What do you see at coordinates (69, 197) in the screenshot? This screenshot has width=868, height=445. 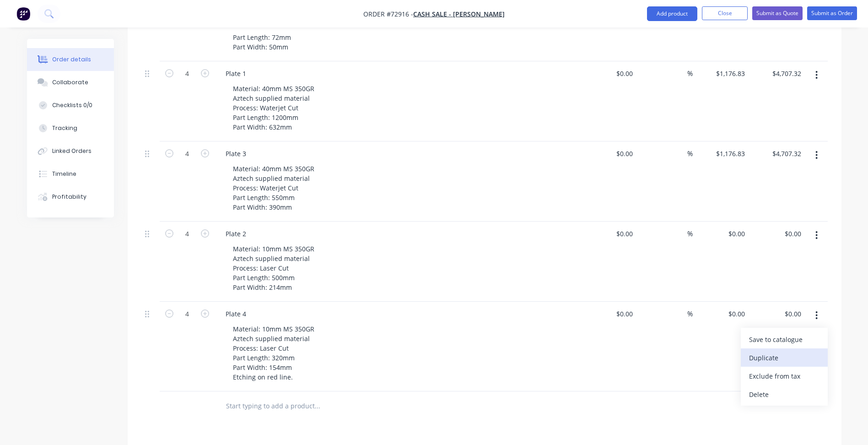 I see `div: Profitability` at bounding box center [69, 197].